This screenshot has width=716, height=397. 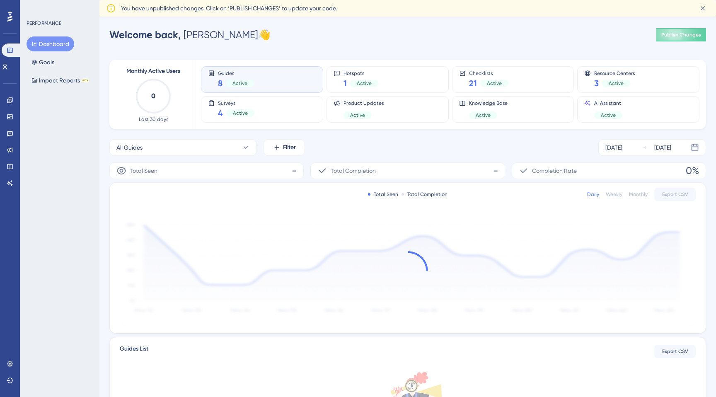 I want to click on span: Completion Rate, so click(x=555, y=171).